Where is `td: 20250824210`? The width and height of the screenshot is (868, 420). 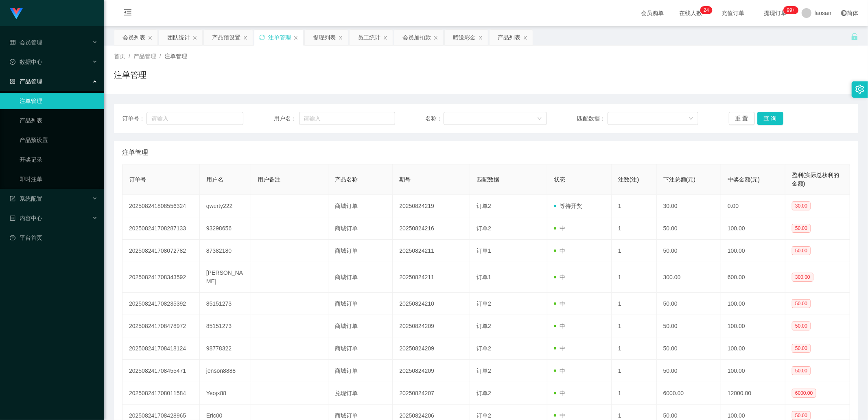
td: 20250824210 is located at coordinates (431, 304).